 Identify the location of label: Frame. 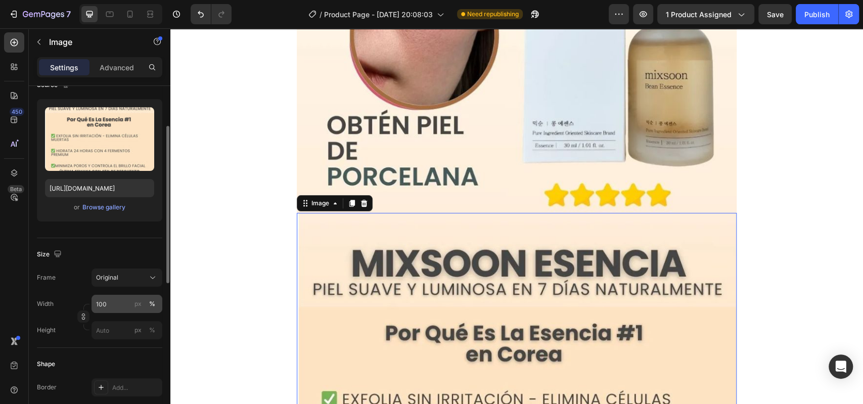
(46, 277).